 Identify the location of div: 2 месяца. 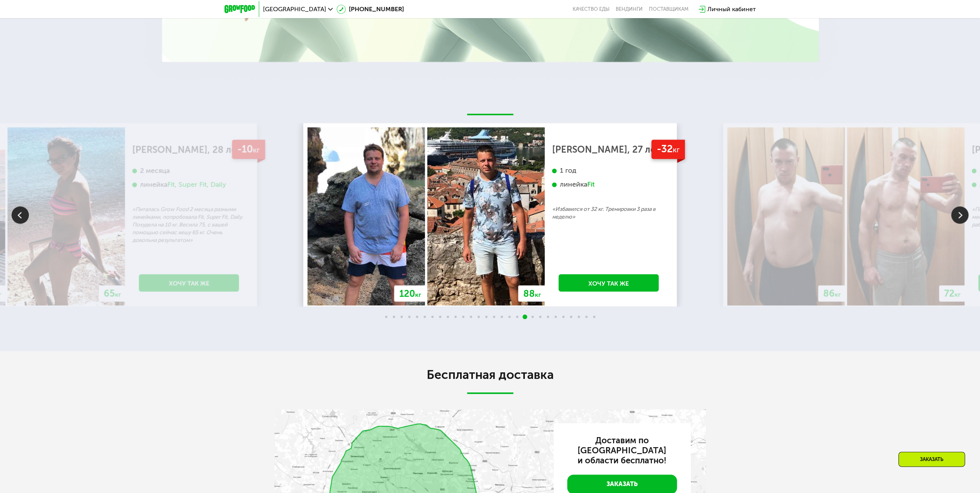
(189, 170).